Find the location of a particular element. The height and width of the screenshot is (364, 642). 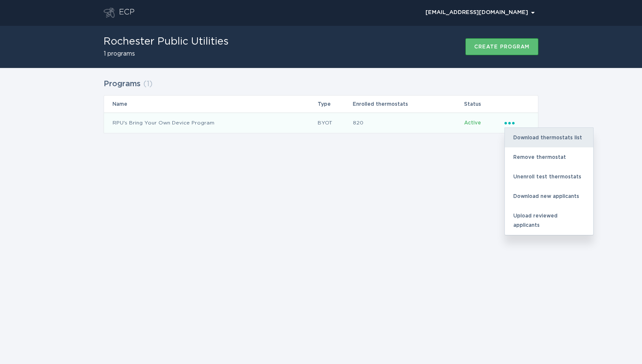

td: 820 is located at coordinates (408, 123).